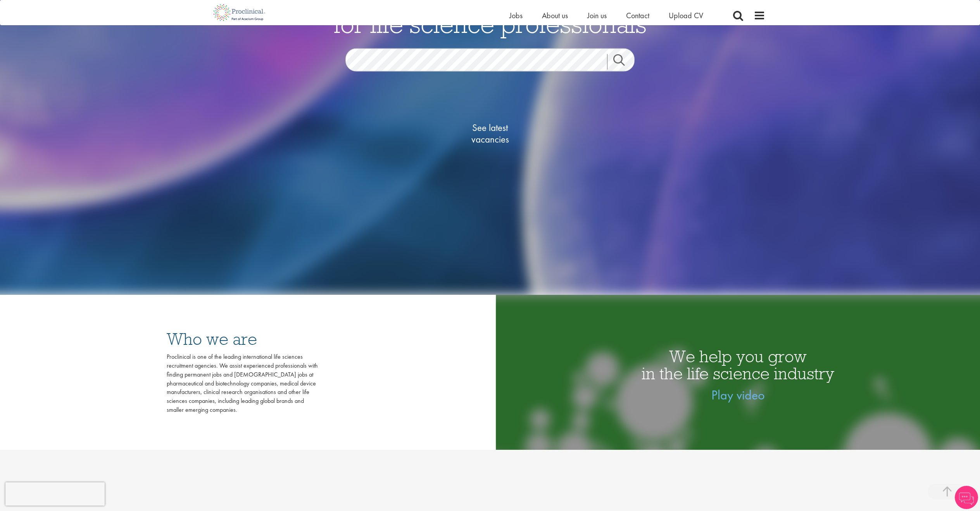 The width and height of the screenshot is (980, 511). I want to click on a: Upload CV, so click(686, 15).